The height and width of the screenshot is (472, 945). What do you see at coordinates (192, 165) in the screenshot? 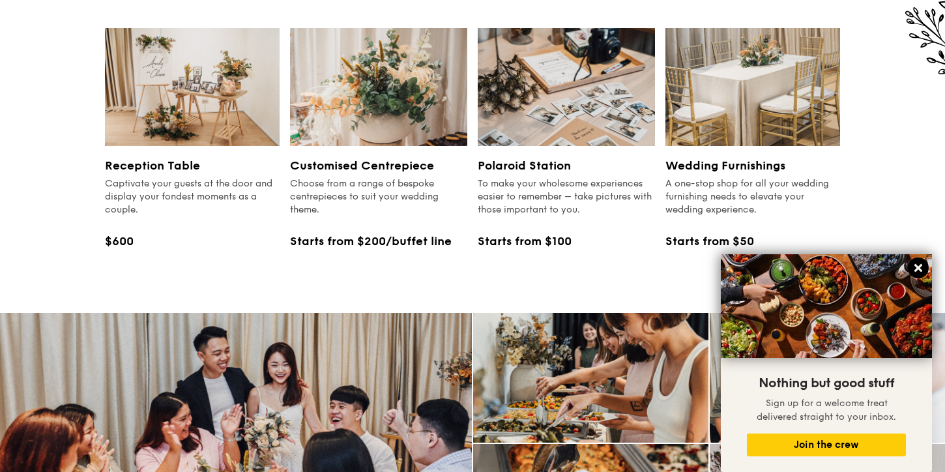
I see `h3: Reception Table` at bounding box center [192, 165].